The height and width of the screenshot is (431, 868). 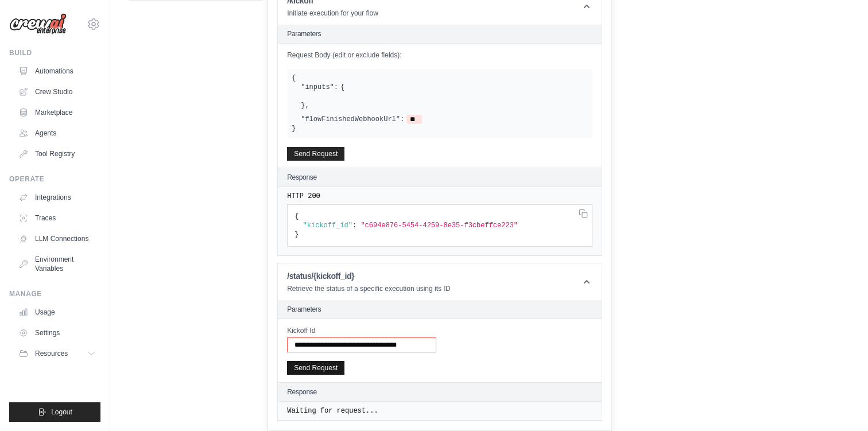 I want to click on span: Resources, so click(x=51, y=353).